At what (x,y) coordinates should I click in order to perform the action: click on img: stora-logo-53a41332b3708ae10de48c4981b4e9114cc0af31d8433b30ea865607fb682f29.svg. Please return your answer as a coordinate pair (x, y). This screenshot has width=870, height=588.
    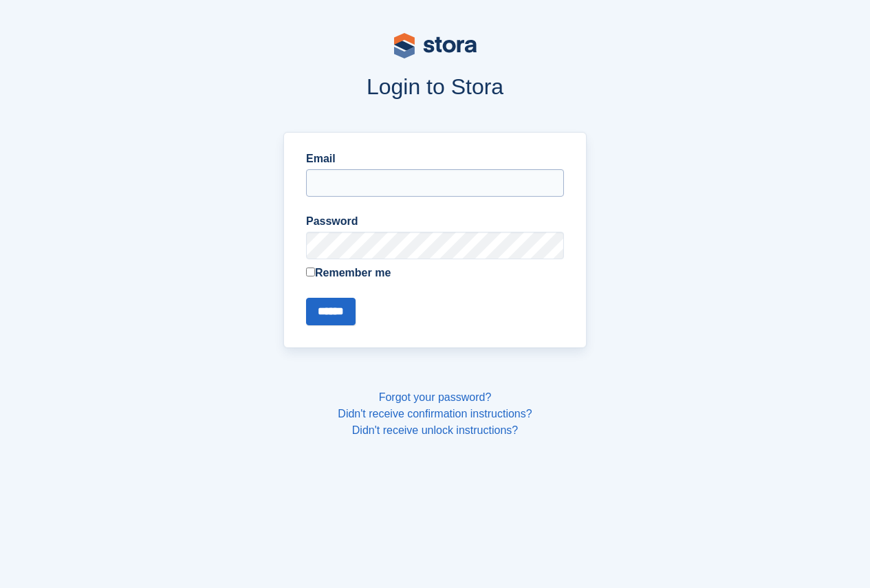
    Looking at the image, I should click on (435, 45).